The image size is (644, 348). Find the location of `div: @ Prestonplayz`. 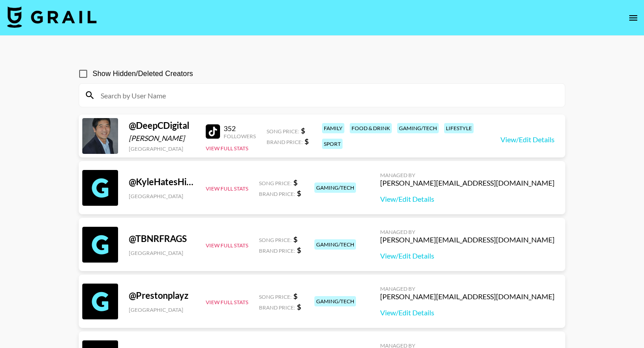

div: @ Prestonplayz is located at coordinates (162, 295).